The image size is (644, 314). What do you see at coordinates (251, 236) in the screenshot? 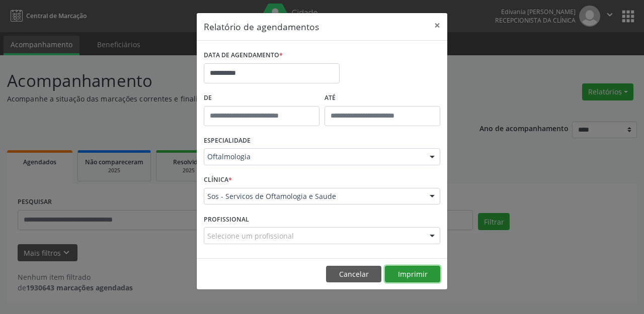
I see `span: Selecione um profissional` at bounding box center [251, 236].